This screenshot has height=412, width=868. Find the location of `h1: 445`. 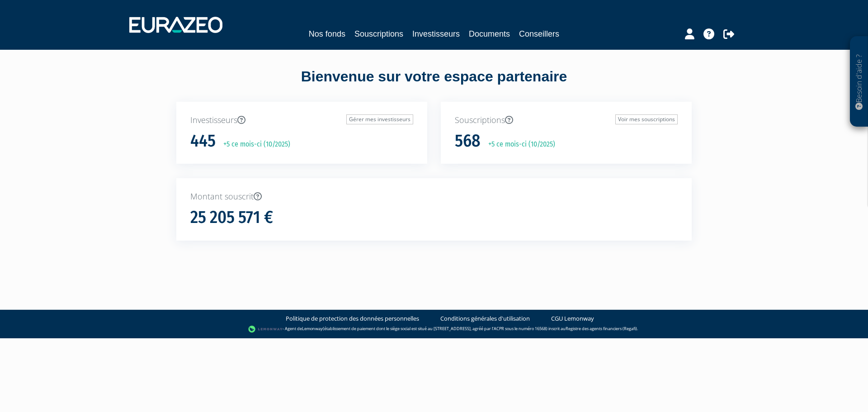

h1: 445 is located at coordinates (203, 141).